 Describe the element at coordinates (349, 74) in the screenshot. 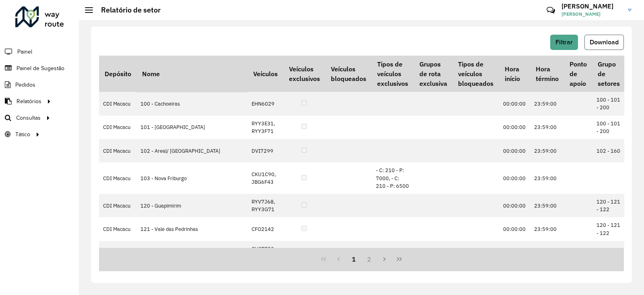

I see `th: Veículos bloqueados` at that location.